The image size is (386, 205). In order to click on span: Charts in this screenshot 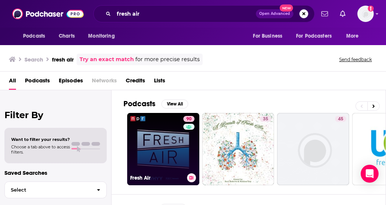, I will do `click(67, 36)`.